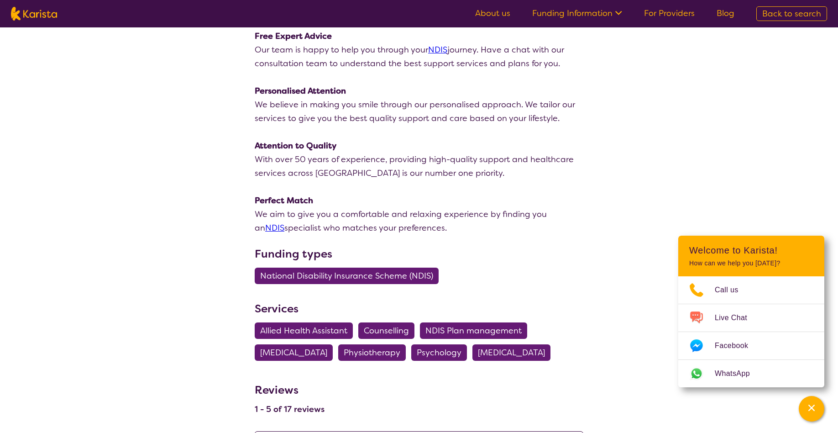  Describe the element at coordinates (473, 331) in the screenshot. I see `span: NDIS Plan management` at that location.